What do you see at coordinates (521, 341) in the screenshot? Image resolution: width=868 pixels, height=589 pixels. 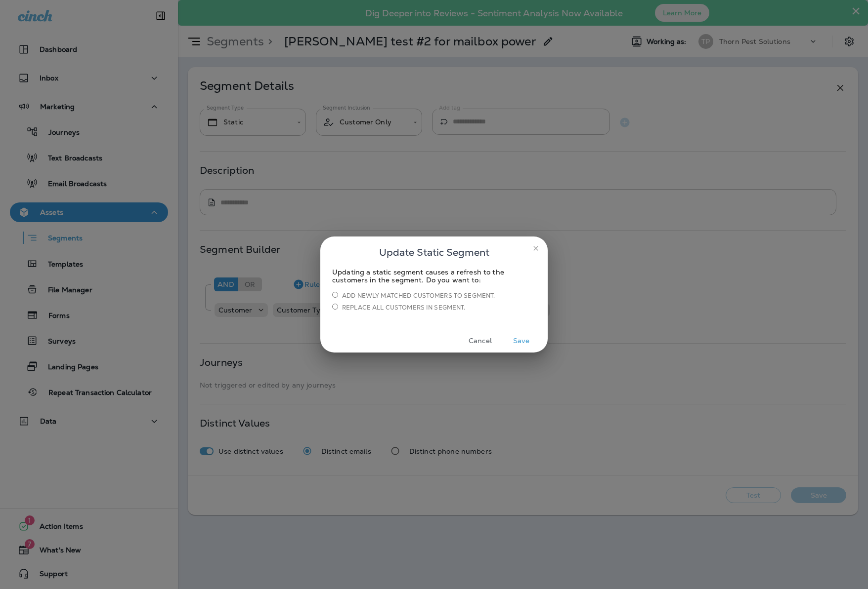 I see `button: Save` at bounding box center [521, 341].